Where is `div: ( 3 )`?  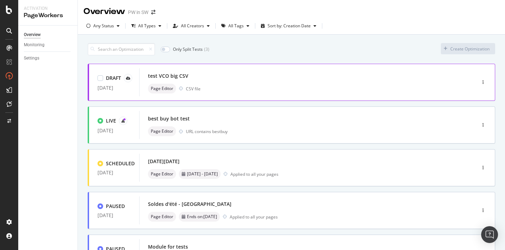 div: ( 3 ) is located at coordinates (206, 49).